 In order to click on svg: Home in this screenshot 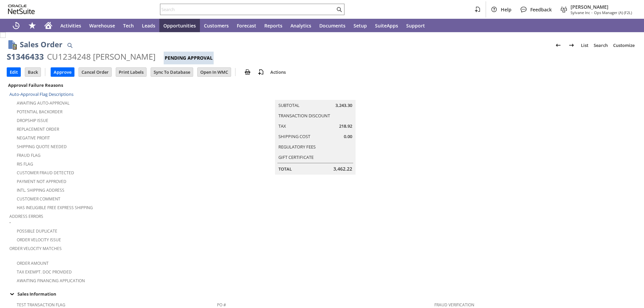, I will do `click(48, 26)`.